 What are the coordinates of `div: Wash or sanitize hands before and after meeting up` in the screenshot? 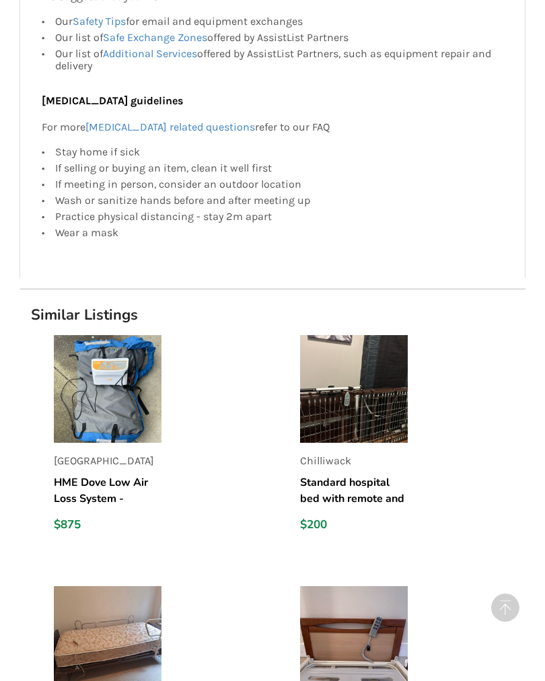 It's located at (276, 200).